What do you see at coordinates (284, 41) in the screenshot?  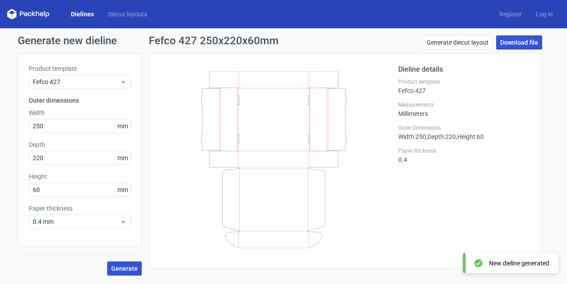 I see `h1: Generate new dieline` at bounding box center [284, 41].